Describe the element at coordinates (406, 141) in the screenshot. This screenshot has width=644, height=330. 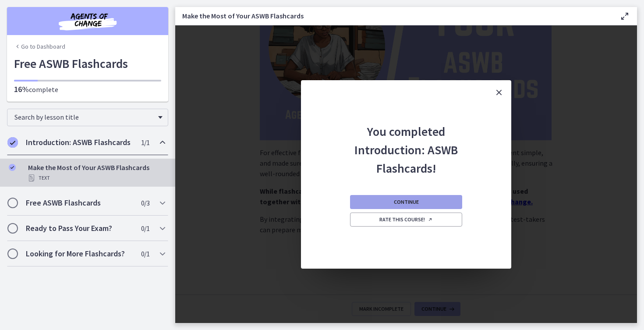
I see `h2: You completed Introduction: ASWB Flashcards!` at that location.